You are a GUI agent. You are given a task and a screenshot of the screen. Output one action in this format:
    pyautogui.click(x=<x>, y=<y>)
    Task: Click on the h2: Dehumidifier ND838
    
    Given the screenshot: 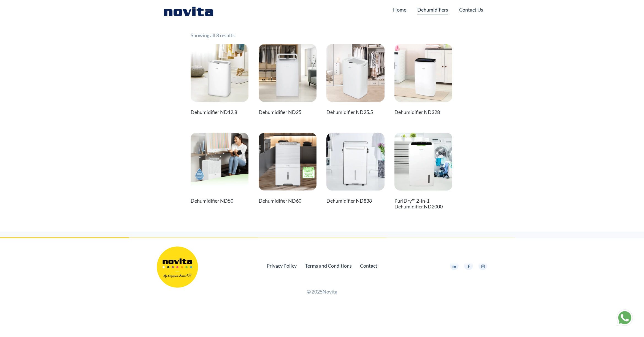 What is the action you would take?
    pyautogui.click(x=355, y=201)
    